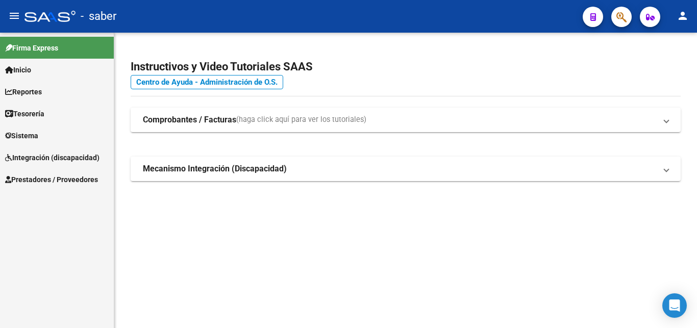  I want to click on strong: Comprobantes / Facturas, so click(189, 120).